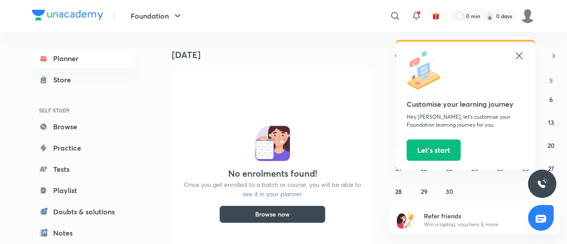 This screenshot has height=244, width=567. Describe the element at coordinates (551, 80) in the screenshot. I see `abbr: Saturday` at that location.